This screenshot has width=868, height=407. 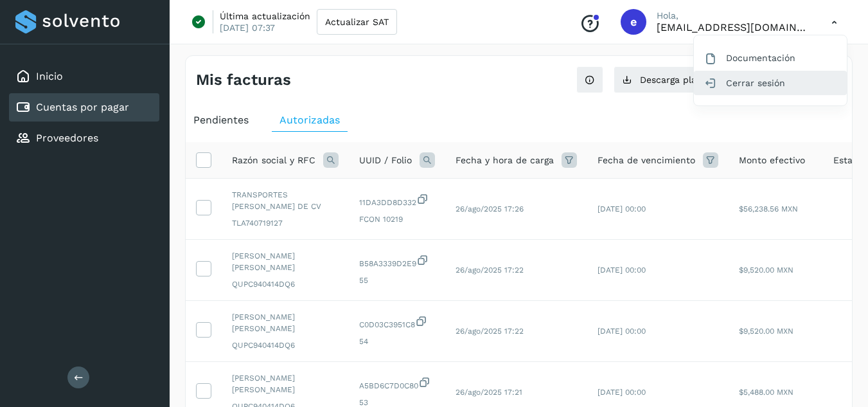 I want to click on div: Cuentas por pagar, so click(x=84, y=108).